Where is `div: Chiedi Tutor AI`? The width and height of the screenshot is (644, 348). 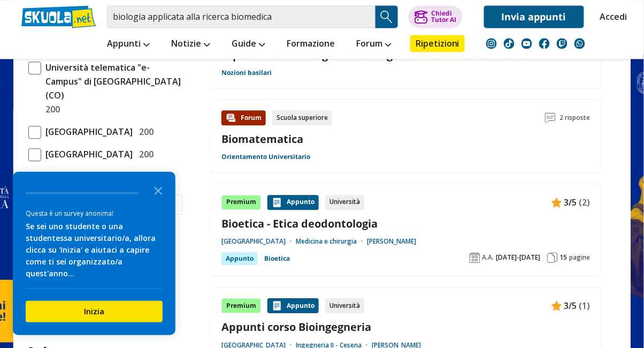
div: Chiedi Tutor AI is located at coordinates (444, 17).